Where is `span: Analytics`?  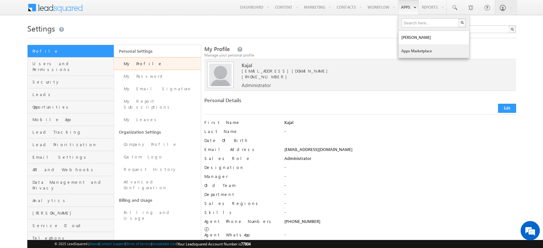
span: Analytics is located at coordinates (72, 201).